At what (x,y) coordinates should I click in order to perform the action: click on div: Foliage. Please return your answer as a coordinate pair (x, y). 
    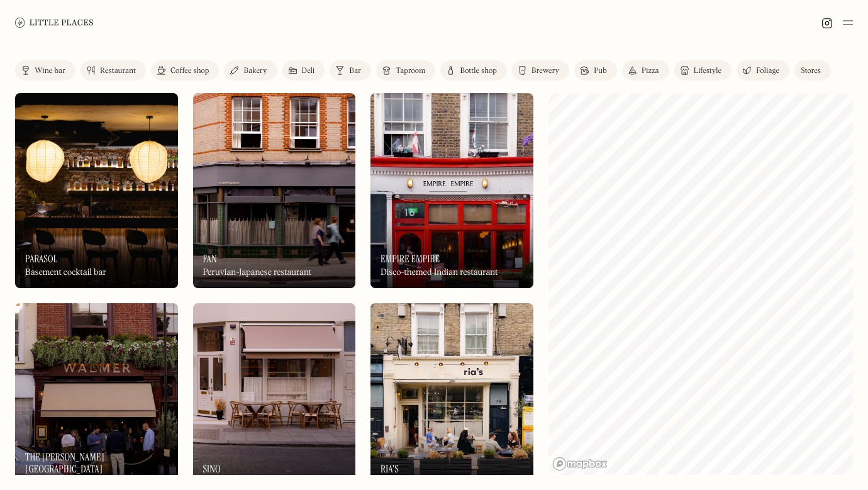
    Looking at the image, I should click on (768, 71).